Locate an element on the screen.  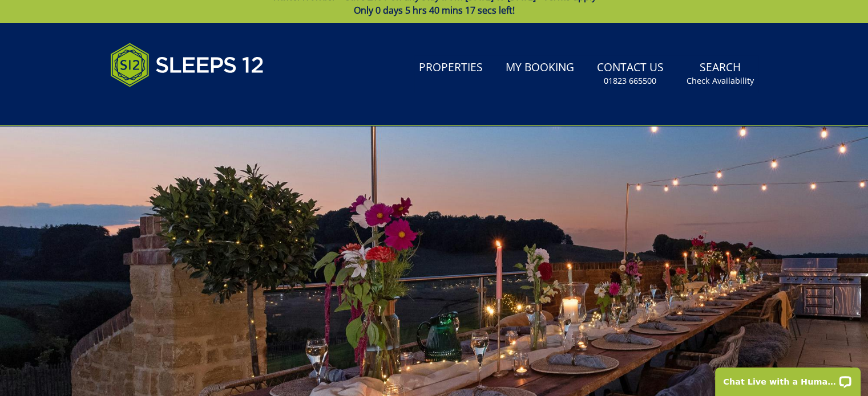
button: Open LiveChat chat widget is located at coordinates (138, 22).